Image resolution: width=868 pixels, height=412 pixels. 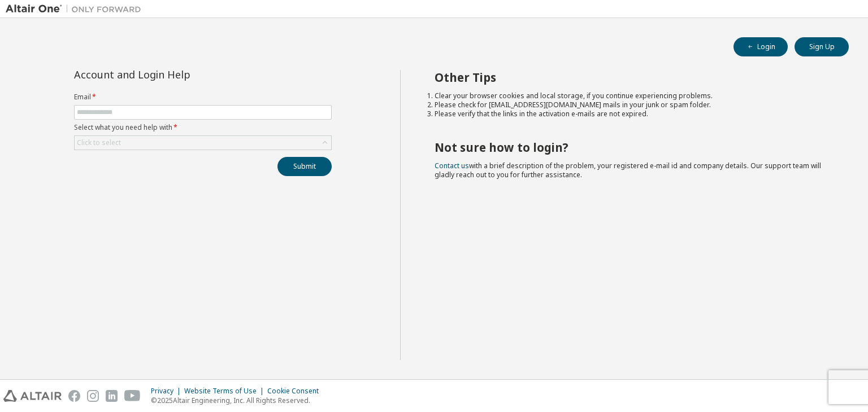 What do you see at coordinates (167, 391) in the screenshot?
I see `div: Privacy` at bounding box center [167, 391].